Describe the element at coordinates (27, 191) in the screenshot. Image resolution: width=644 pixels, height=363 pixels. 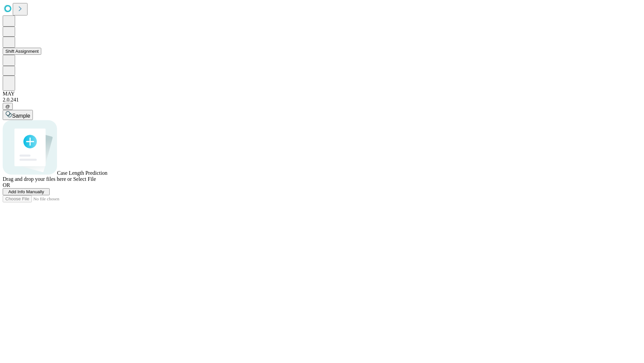
I see `button: Add Info Manually` at that location.